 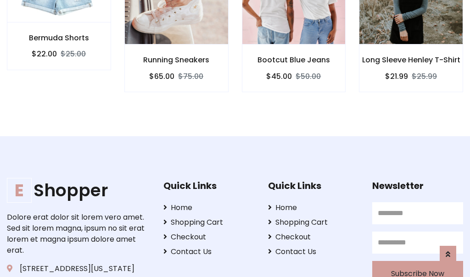 I want to click on h6: Bermuda Shorts, so click(x=59, y=38).